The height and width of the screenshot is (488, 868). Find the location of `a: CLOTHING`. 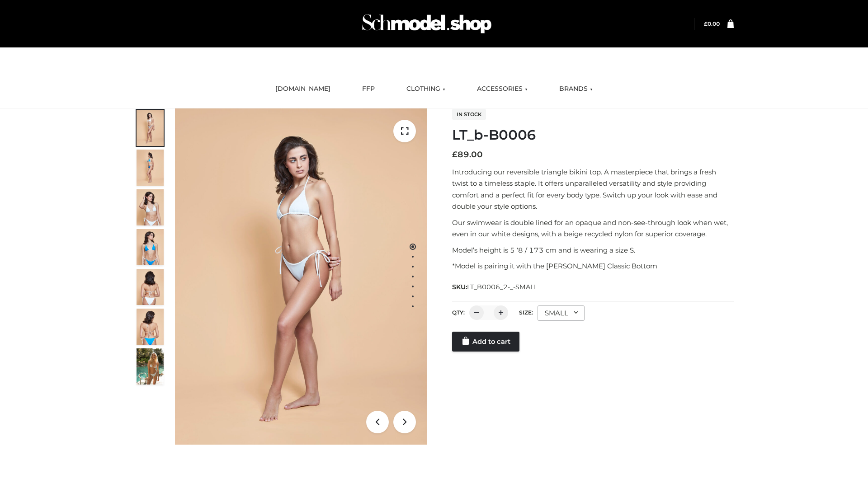

a: CLOTHING is located at coordinates (426, 89).